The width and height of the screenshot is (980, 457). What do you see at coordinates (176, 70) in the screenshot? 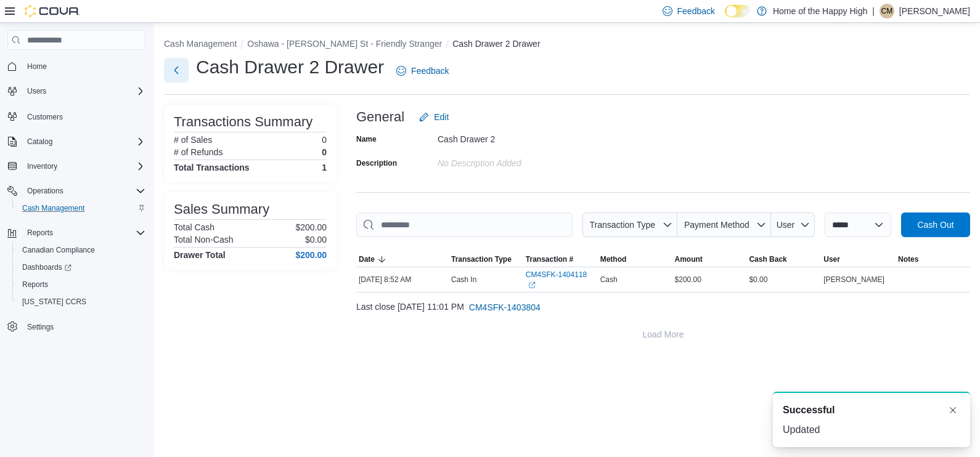
I see `button: Next` at bounding box center [176, 70].